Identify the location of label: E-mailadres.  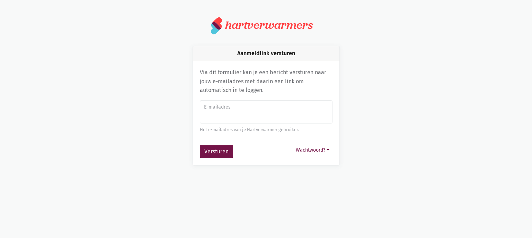
(266, 107).